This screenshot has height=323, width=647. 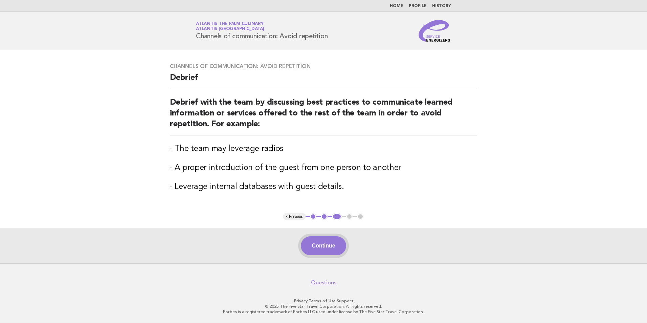 What do you see at coordinates (417, 6) in the screenshot?
I see `a: Profile` at bounding box center [417, 6].